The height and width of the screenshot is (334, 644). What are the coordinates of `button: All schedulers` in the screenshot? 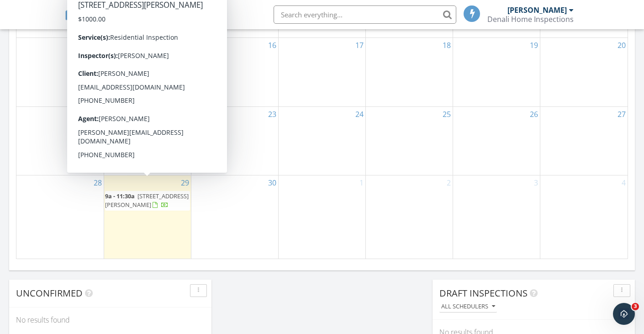 It's located at (468, 306).